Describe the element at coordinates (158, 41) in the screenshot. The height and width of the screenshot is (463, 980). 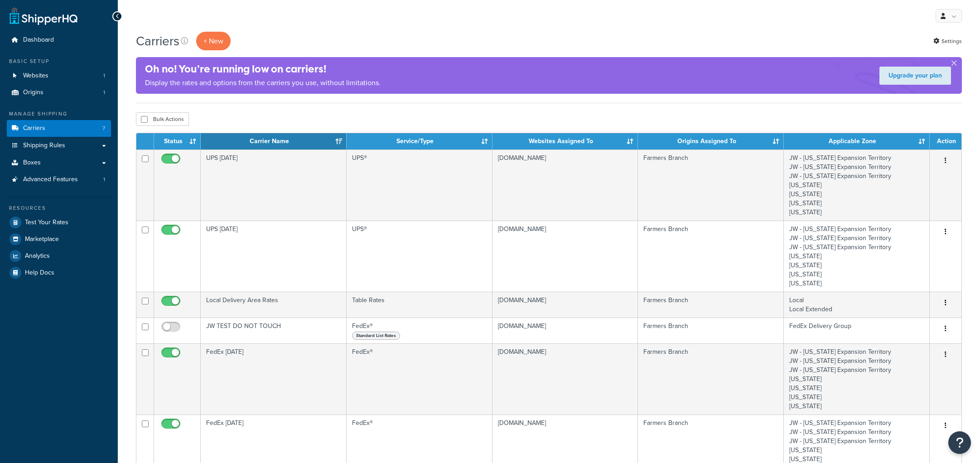
I see `h1: Carriers` at that location.